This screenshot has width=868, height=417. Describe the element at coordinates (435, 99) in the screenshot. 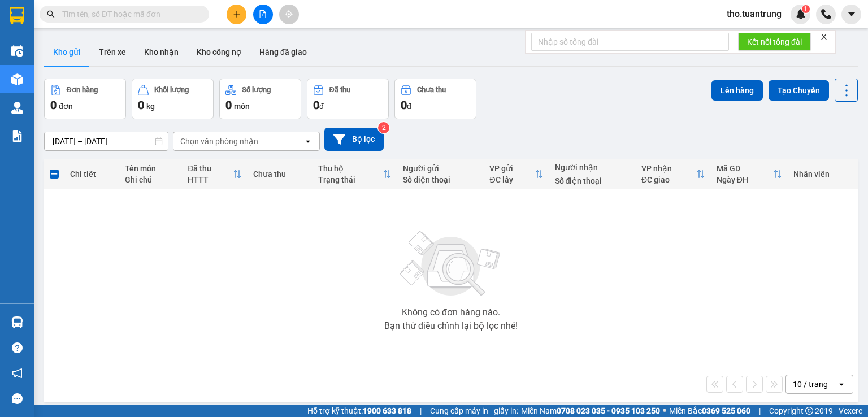

I see `button: Chưa thu0đ` at that location.